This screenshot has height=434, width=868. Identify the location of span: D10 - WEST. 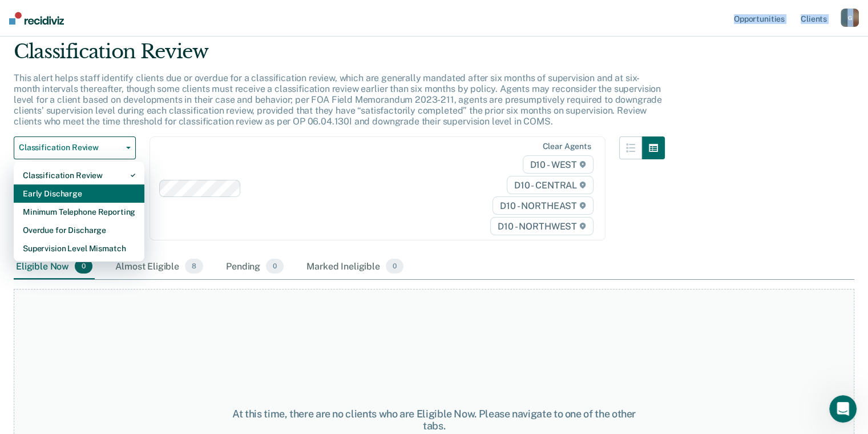
(558, 165).